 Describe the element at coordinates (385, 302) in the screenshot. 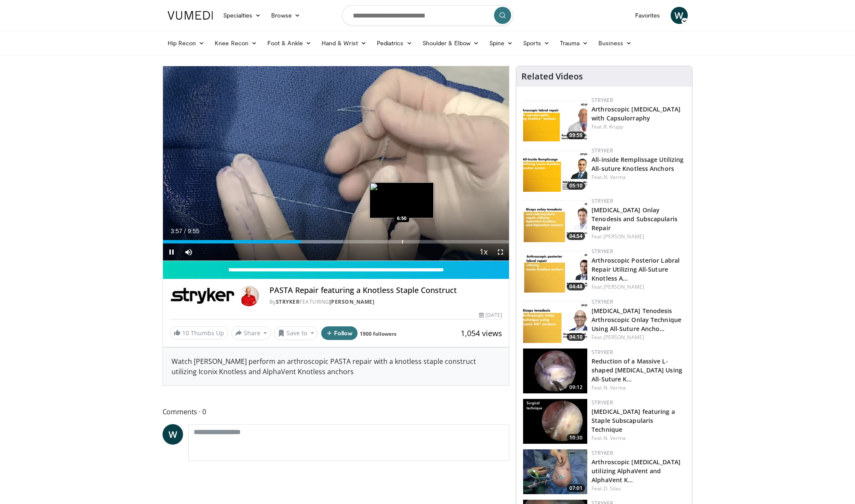

I see `div: By FEATURING` at that location.